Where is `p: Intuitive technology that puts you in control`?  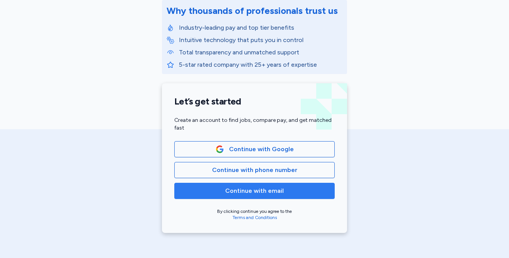
p: Intuitive technology that puts you in control is located at coordinates (261, 40).